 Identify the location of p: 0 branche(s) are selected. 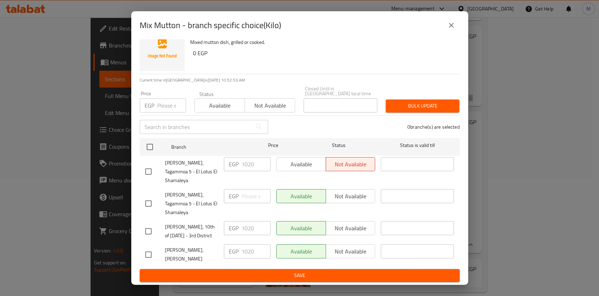
(434, 127).